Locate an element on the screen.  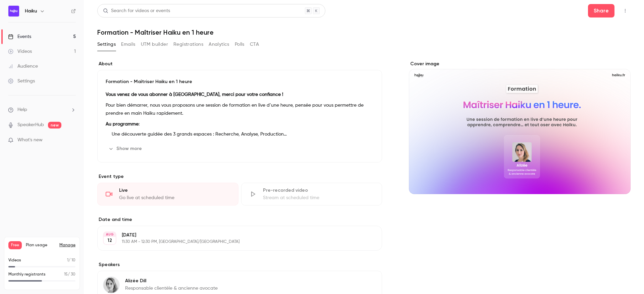
label: Speakers is located at coordinates (239, 265).